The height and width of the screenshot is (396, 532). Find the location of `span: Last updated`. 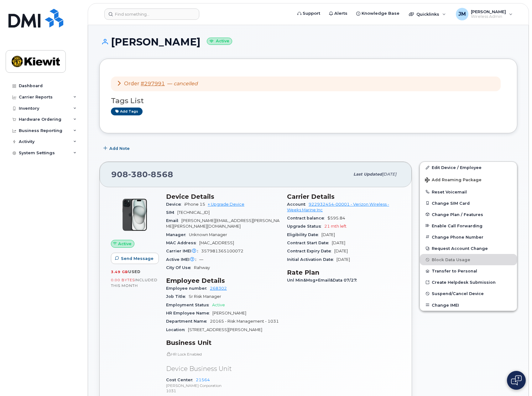

span: Last updated is located at coordinates (368, 174).